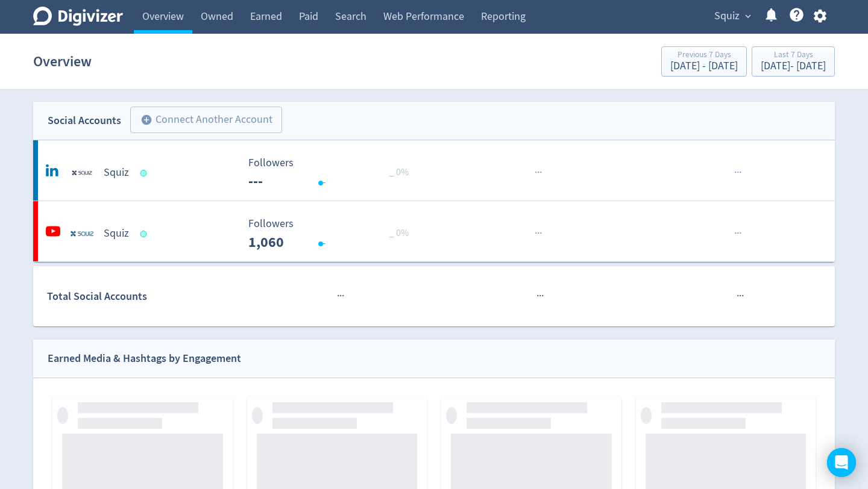 This screenshot has height=489, width=868. What do you see at coordinates (434, 231) in the screenshot?
I see `a: Squiz undefinedSquiz Followers --- _ 0% Followers 1,060 ······` at bounding box center [434, 231].